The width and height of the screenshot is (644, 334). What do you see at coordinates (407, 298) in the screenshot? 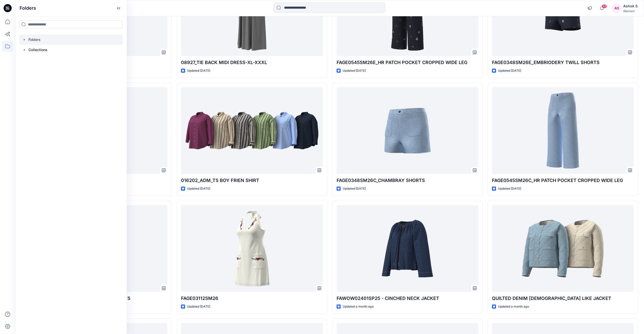
I see `p: FAWOW02401SP25 - CINCHED NECK JACKET` at bounding box center [407, 298].